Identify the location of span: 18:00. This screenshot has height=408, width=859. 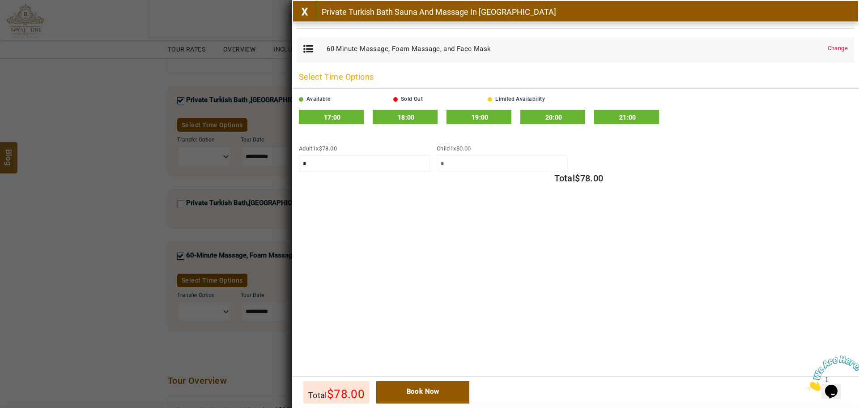
(406, 117).